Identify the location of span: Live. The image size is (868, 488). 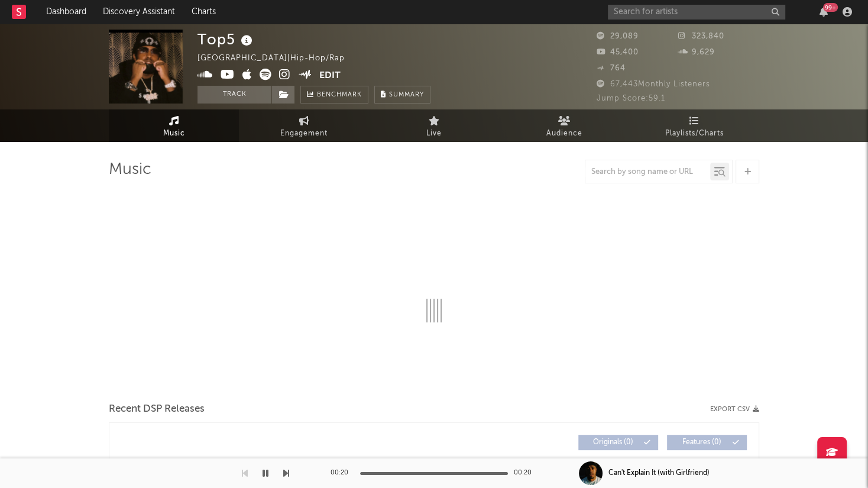
(434, 133).